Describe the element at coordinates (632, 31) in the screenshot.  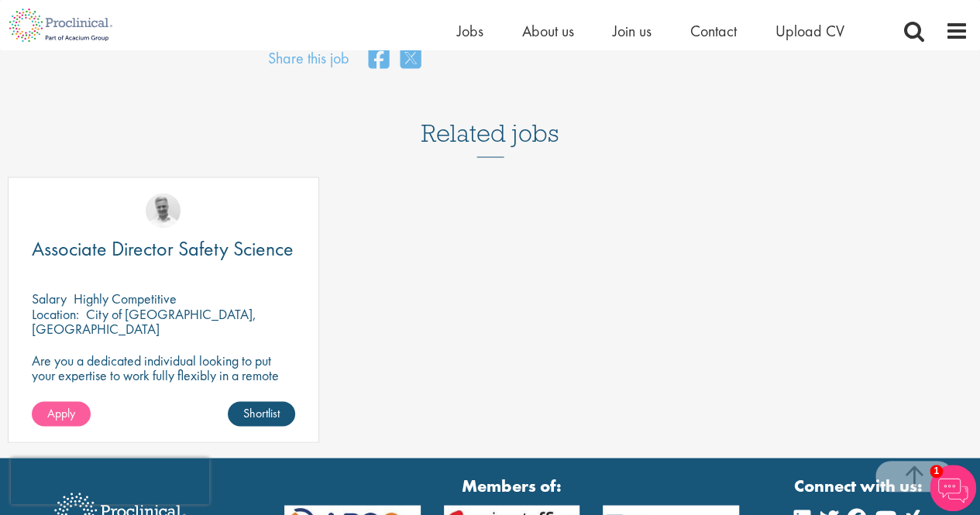
I see `span: Join us` at that location.